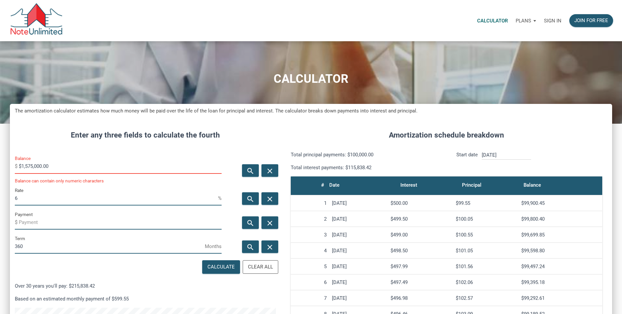  I want to click on div: Join for free, so click(591, 20).